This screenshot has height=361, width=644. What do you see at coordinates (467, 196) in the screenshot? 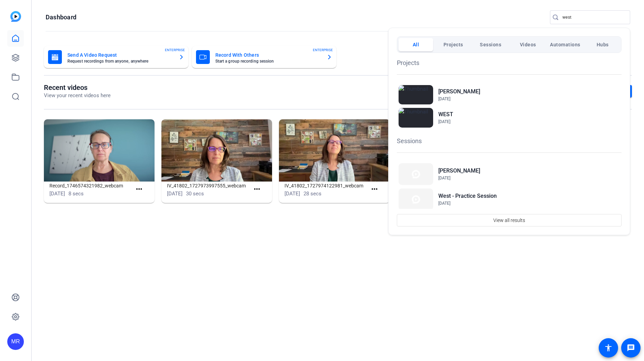
I see `h2: West - Practice Session` at bounding box center [467, 196].